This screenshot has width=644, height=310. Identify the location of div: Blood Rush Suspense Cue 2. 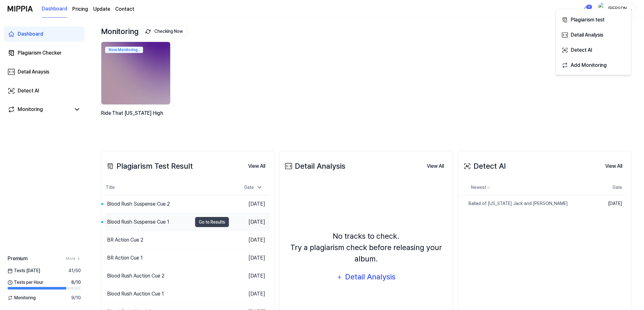
(138, 204).